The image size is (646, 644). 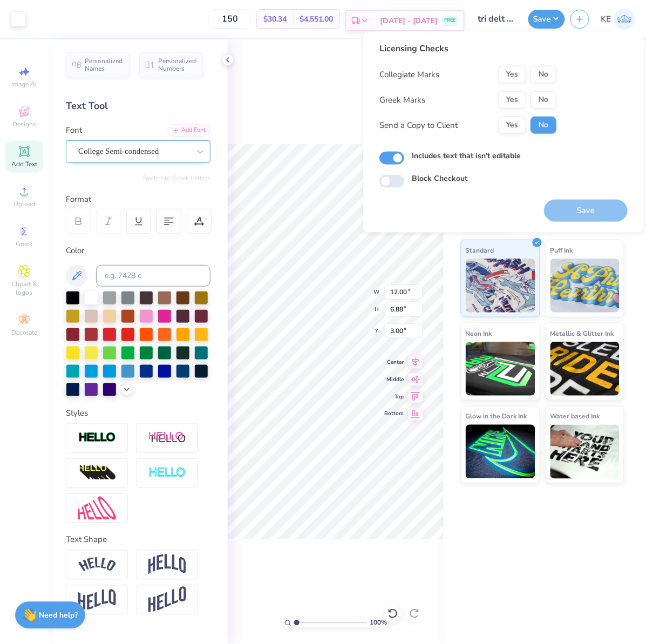 I want to click on div: Text Tool, so click(x=138, y=106).